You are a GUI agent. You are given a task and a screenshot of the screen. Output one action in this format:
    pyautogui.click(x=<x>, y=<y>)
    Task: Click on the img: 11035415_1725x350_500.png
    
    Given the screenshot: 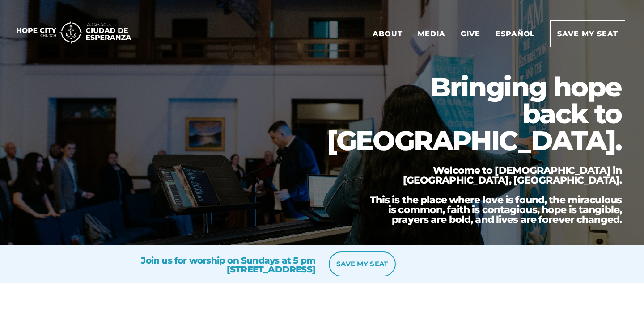 What is the action you would take?
    pyautogui.click(x=74, y=32)
    